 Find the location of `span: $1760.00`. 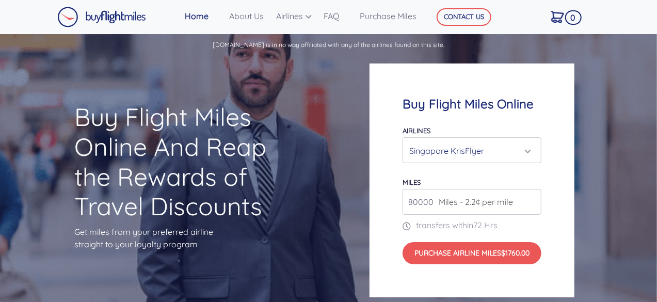

span: $1760.00 is located at coordinates (516, 253).